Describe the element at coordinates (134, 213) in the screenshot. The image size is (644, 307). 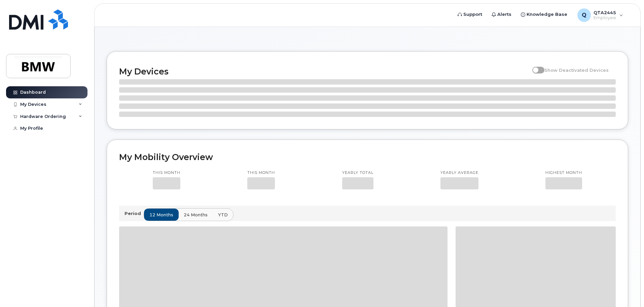
I see `p: Period` at that location.